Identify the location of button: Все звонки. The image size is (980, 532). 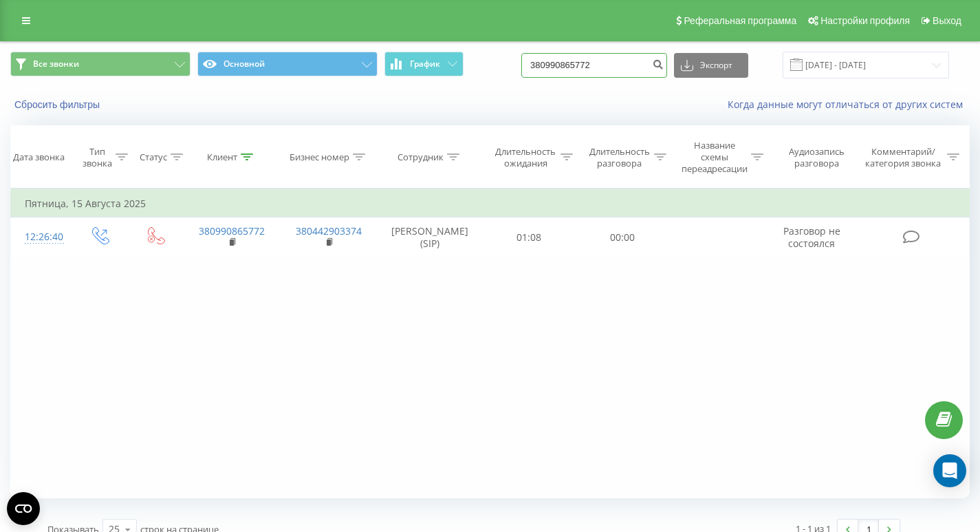
(100, 64).